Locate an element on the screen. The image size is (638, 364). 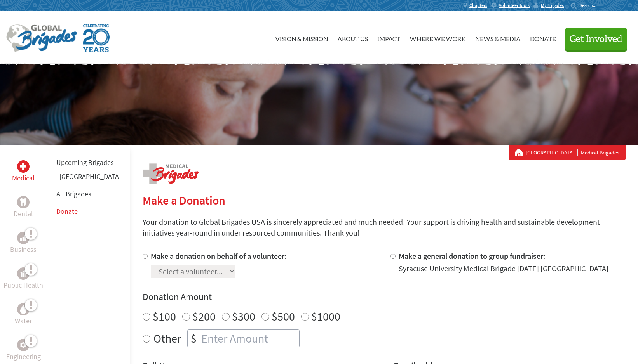
label: Other is located at coordinates (167, 338).